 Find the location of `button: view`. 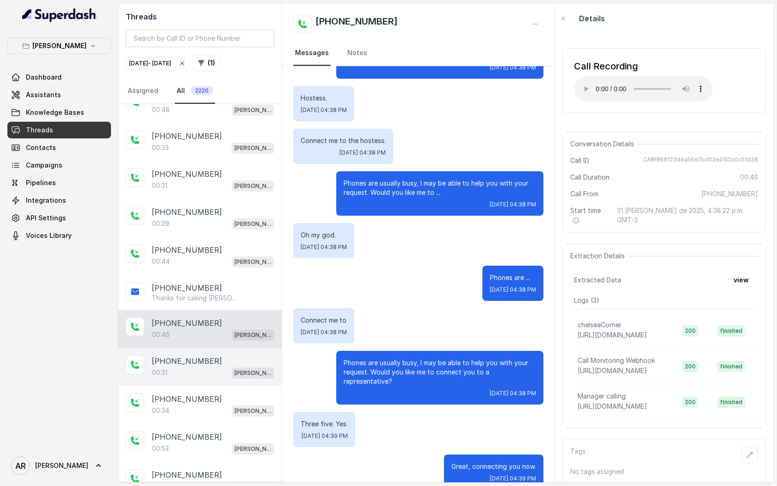

button: view is located at coordinates (741, 280).